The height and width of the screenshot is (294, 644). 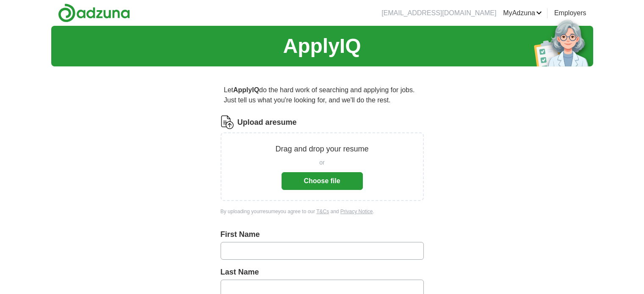 What do you see at coordinates (356, 211) in the screenshot?
I see `a: Privacy Notice` at bounding box center [356, 211].